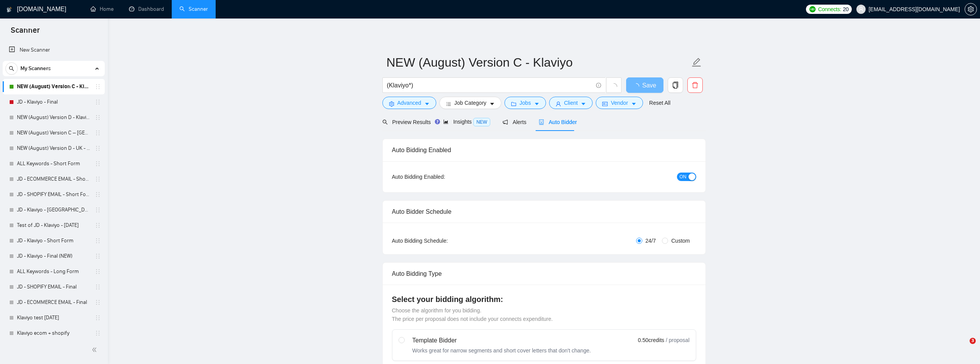 This screenshot has width=980, height=364. What do you see at coordinates (25, 33) in the screenshot?
I see `span: Scanner` at bounding box center [25, 33].